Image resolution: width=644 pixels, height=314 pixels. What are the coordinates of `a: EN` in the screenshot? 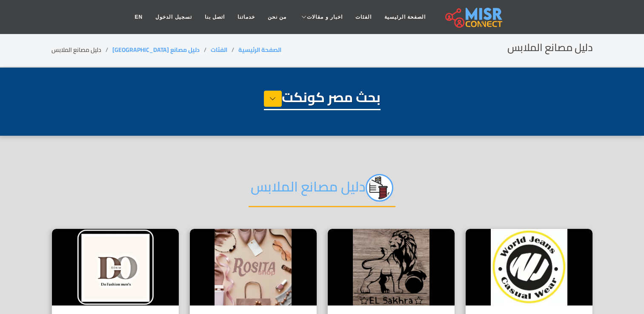 It's located at (139, 17).